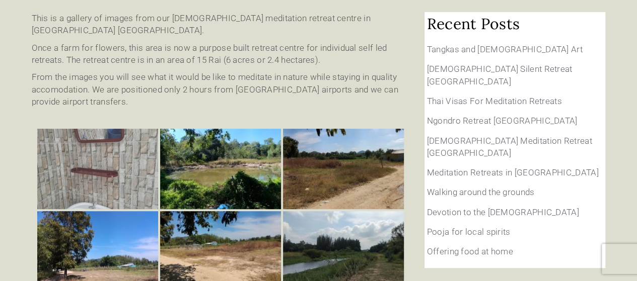 This screenshot has height=281, width=637. I want to click on p: Once a farm for flowers, this area is now a purpose built retreat centre for individual self led ..., so click(220, 54).